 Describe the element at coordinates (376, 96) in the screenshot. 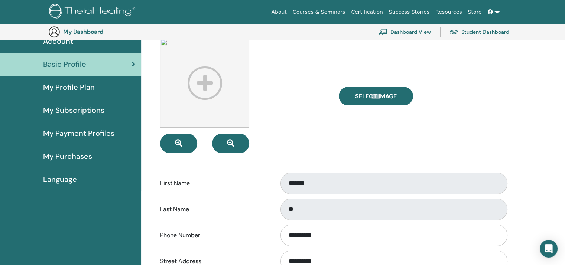

I see `input: Select Image` at that location.